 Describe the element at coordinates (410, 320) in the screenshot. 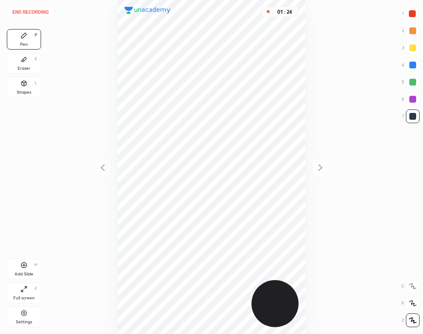

I see `div: Z` at that location.